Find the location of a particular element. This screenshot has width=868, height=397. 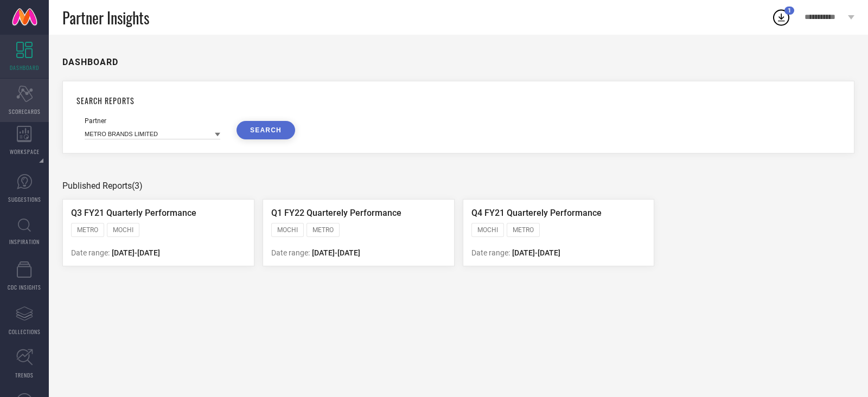

span: SUGGESTIONS is located at coordinates (25, 199).